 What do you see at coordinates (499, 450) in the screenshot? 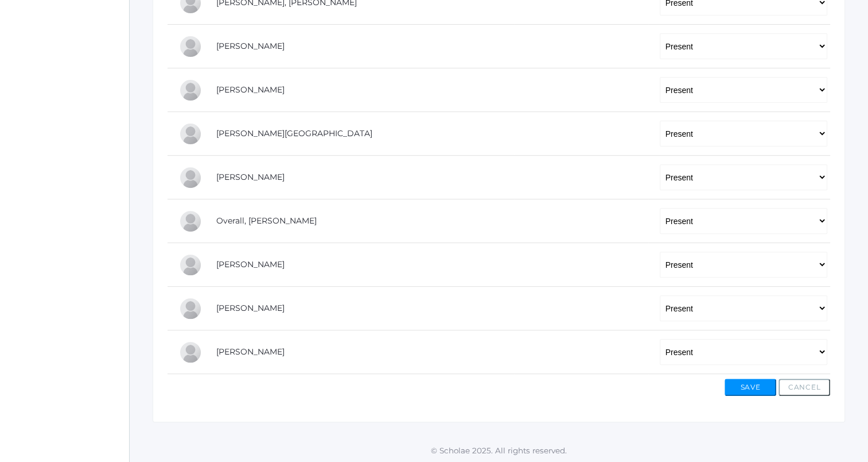
I see `p: © Scholae 2025. All rights reserved.` at bounding box center [499, 450].